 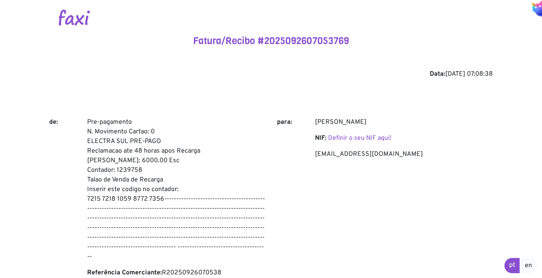 What do you see at coordinates (529, 265) in the screenshot?
I see `a: en` at bounding box center [529, 265].